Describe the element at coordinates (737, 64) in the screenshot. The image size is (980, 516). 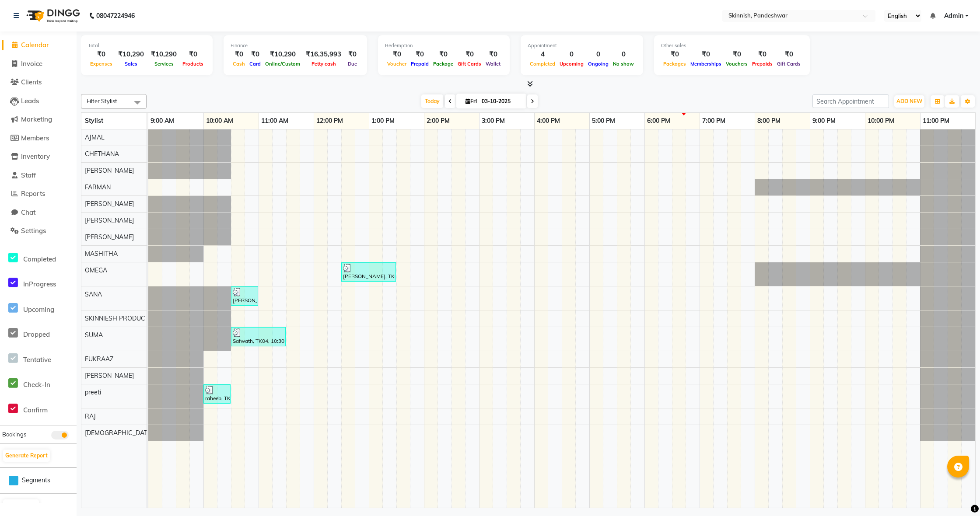
I see `span: Vouchers` at that location.